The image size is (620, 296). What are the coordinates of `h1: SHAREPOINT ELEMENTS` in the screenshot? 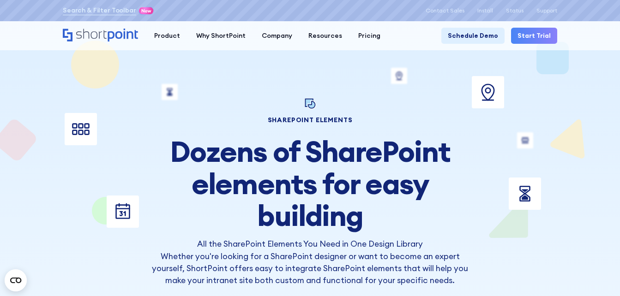 It's located at (310, 120).